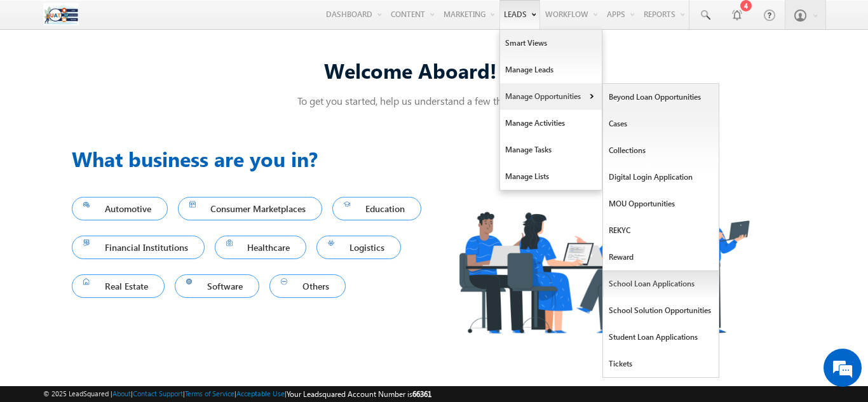  I want to click on span: 66361, so click(422, 393).